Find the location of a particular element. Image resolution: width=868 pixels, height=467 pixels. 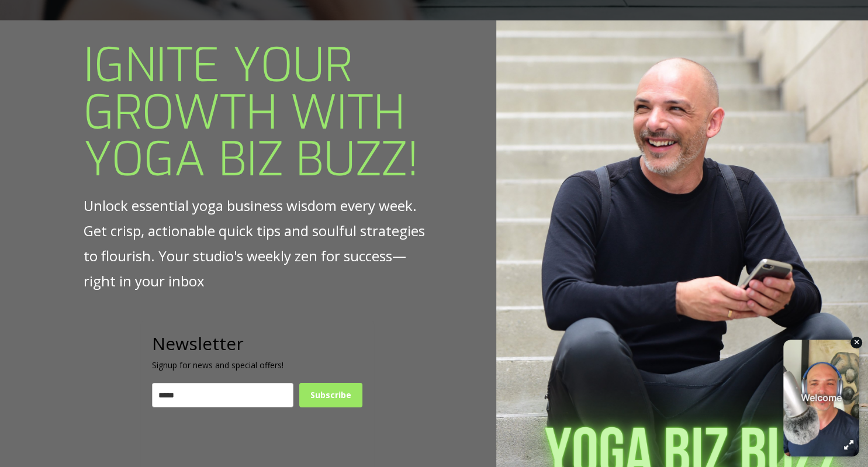

h4: Newsletter is located at coordinates (257, 343).